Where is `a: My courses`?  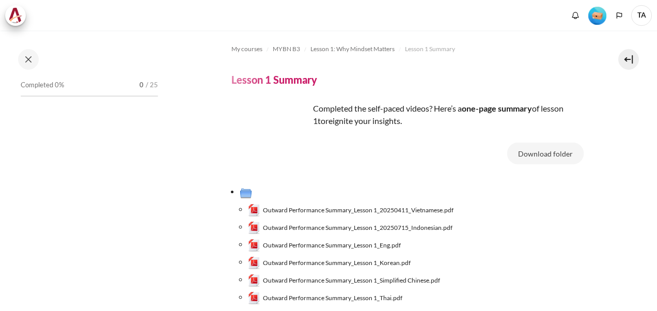 a: My courses is located at coordinates (247, 49).